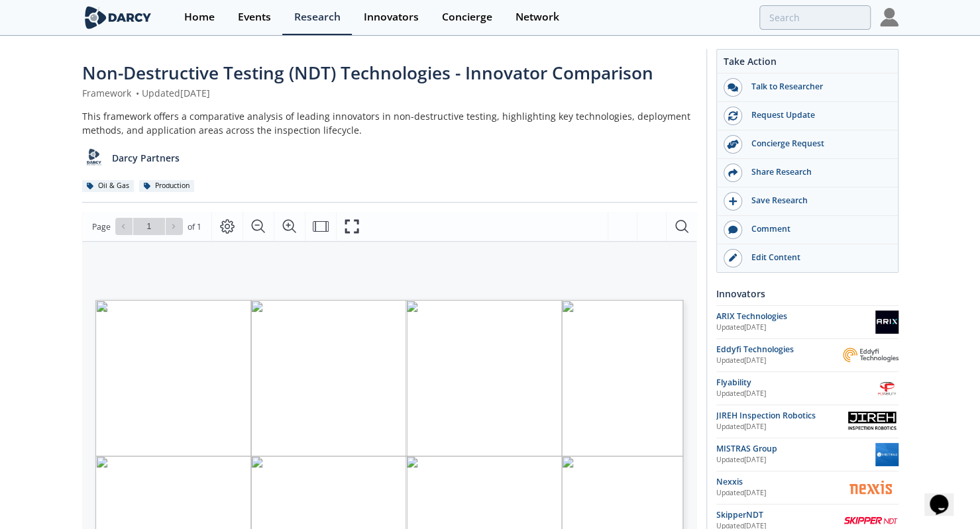 The image size is (980, 529). Describe the element at coordinates (816, 200) in the screenshot. I see `div: Save Research` at that location.